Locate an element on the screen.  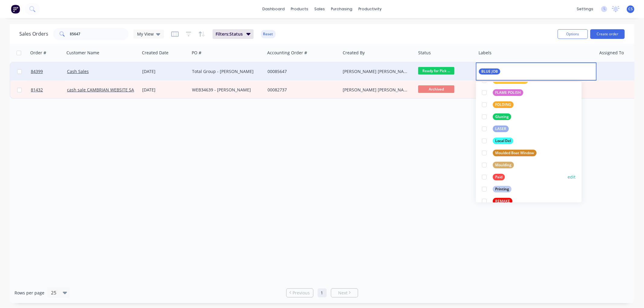
span: Filters: Status is located at coordinates (229, 34).